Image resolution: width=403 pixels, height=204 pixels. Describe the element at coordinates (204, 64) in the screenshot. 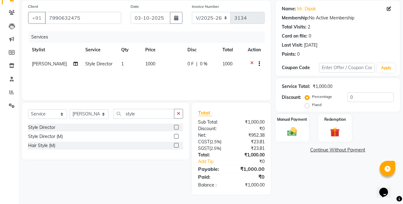

I see `span: 0 %` at that location.